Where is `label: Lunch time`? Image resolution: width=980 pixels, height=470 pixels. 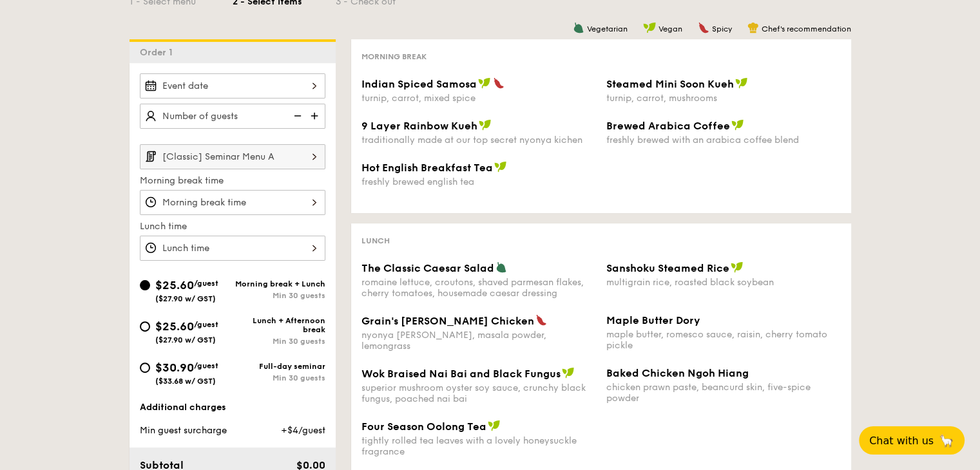 label: Lunch time is located at coordinates (232, 226).